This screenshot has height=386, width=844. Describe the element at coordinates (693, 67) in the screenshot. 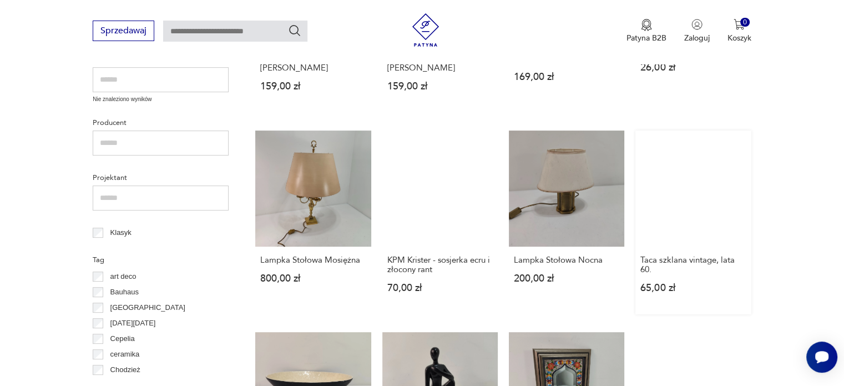

I see `p: 26,00 zł` at that location.